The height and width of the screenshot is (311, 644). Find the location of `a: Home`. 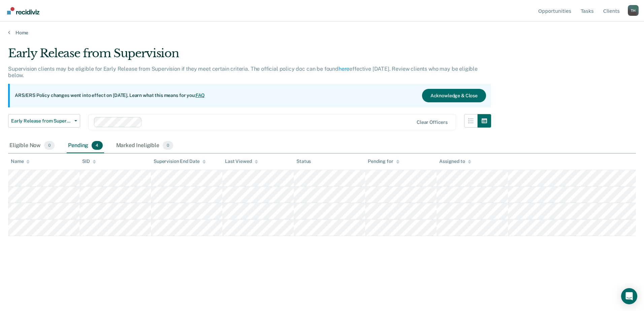

a: Home is located at coordinates (322, 33).